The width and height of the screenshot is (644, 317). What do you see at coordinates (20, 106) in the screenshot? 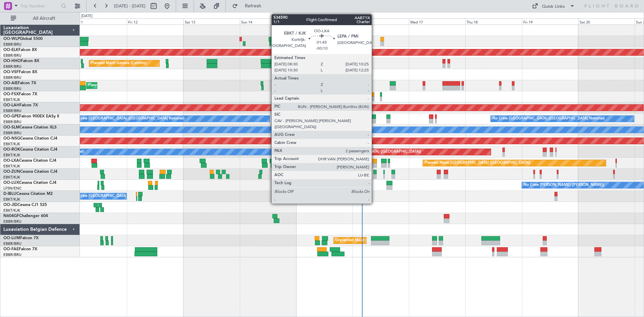
I see `a: OO-LAHFalcon 7X` at bounding box center [20, 106].